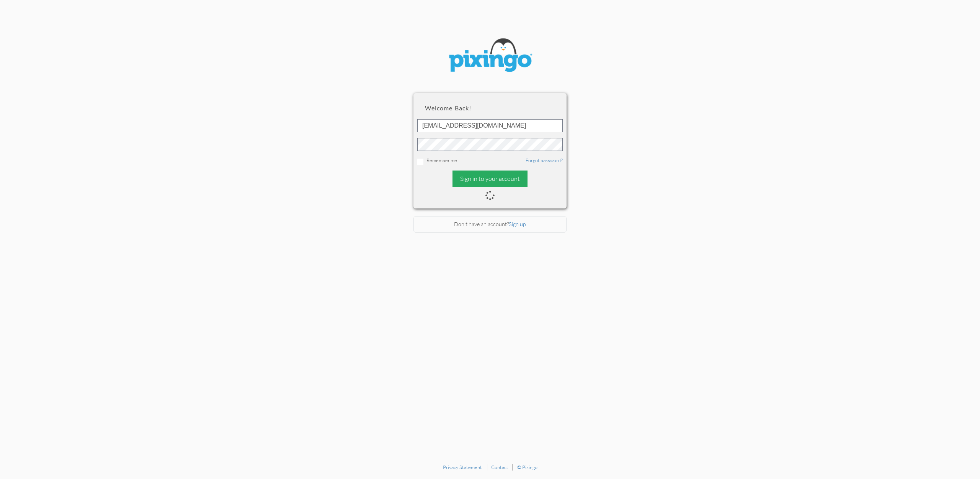 This screenshot has width=980, height=479. I want to click on a: Sign up, so click(517, 223).